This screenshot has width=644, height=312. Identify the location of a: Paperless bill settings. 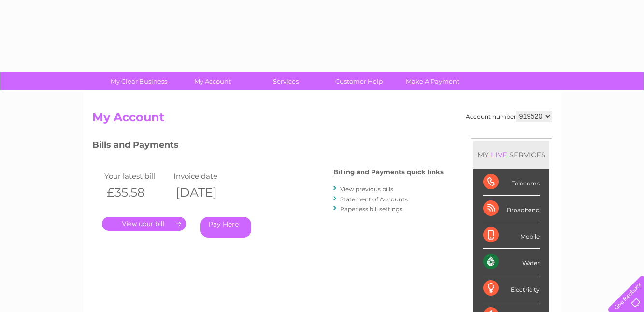
(371, 208).